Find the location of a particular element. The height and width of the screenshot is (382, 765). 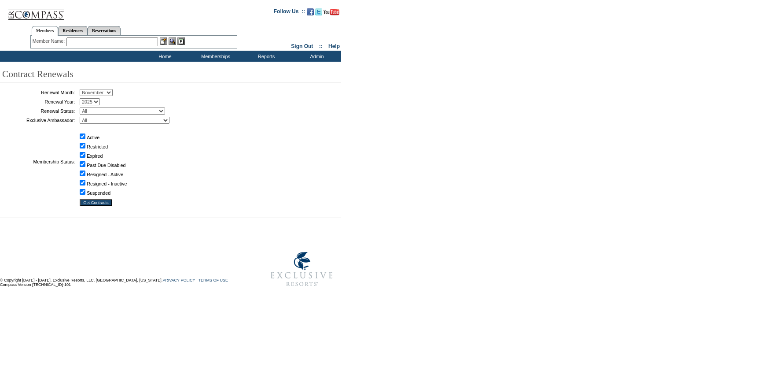

td: Membership Status: is located at coordinates (38, 161).